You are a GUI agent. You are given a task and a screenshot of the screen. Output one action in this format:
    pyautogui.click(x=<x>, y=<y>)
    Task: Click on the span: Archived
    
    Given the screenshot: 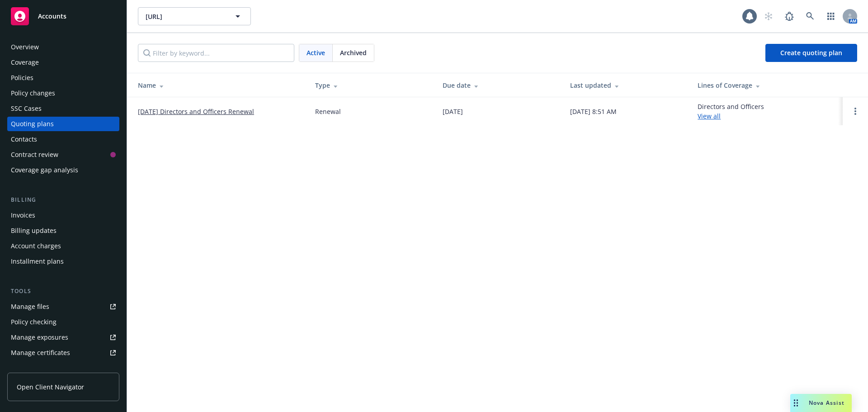 What is the action you would take?
    pyautogui.click(x=353, y=52)
    